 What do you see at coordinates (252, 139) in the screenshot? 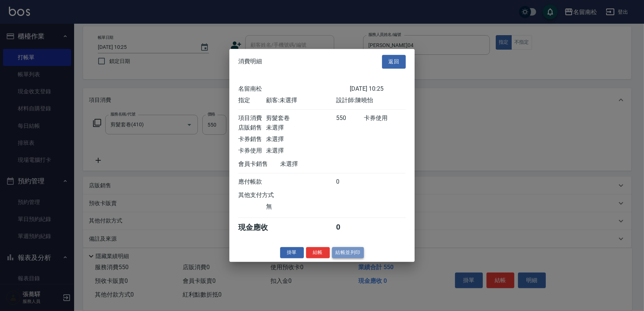
I see `div: 卡券銷售` at bounding box center [252, 139].